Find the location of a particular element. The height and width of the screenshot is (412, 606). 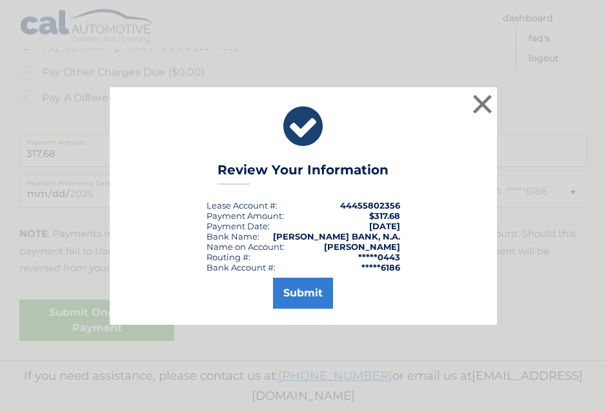

div: Routing #: is located at coordinates (229, 257).